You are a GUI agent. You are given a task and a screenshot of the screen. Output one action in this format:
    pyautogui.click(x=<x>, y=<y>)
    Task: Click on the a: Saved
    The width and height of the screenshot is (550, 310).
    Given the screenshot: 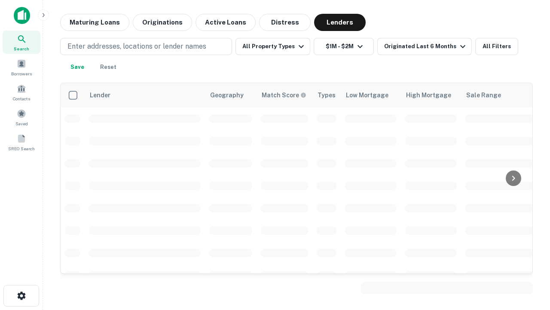 What is the action you would take?
    pyautogui.click(x=21, y=117)
    